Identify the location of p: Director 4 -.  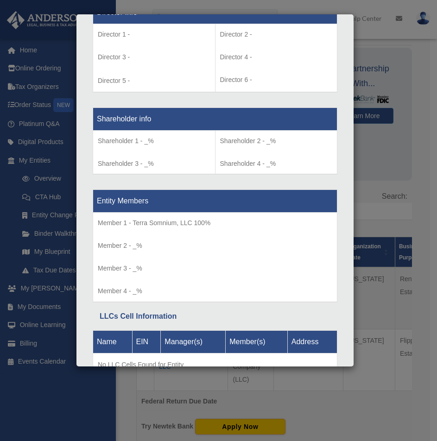
(276, 57).